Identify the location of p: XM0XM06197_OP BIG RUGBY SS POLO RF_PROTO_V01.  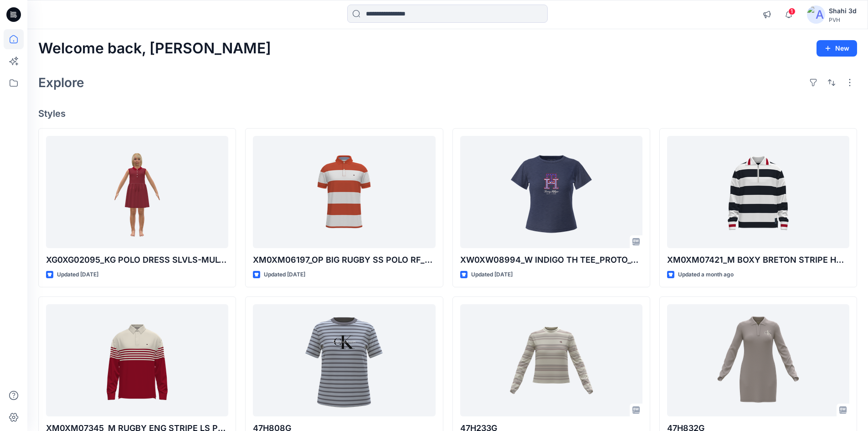
(344, 260).